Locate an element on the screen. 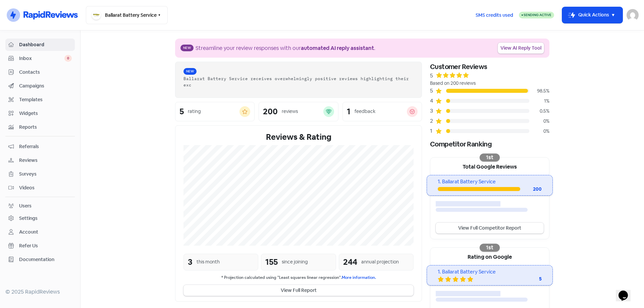 This screenshot has height=308, width=644. div: Competitor Ranking is located at coordinates (490, 144).